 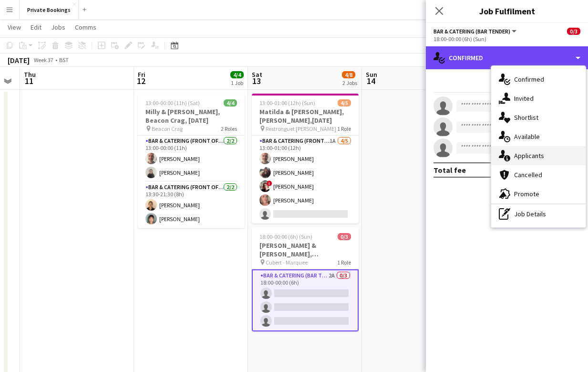 What do you see at coordinates (372, 74) in the screenshot?
I see `span: Sun` at bounding box center [372, 74].